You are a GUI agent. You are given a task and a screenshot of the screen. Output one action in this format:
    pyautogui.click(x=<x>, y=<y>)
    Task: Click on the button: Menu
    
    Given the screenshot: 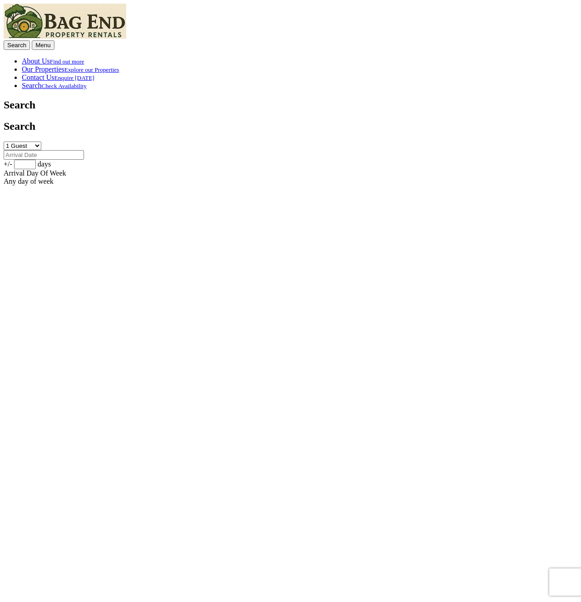 What is the action you would take?
    pyautogui.click(x=43, y=45)
    